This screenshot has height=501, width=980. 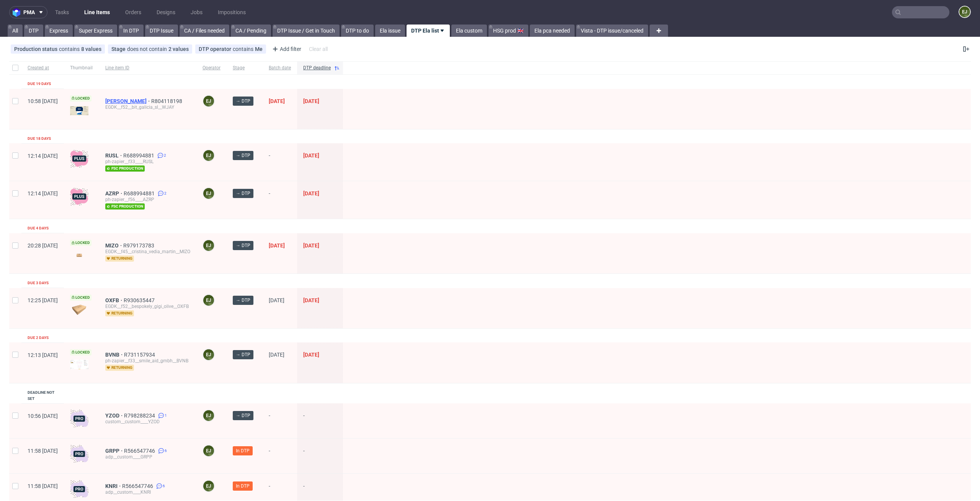 I want to click on div: ph-zapier__f33__smile_aid_gmbh__BVNB, so click(x=148, y=361).